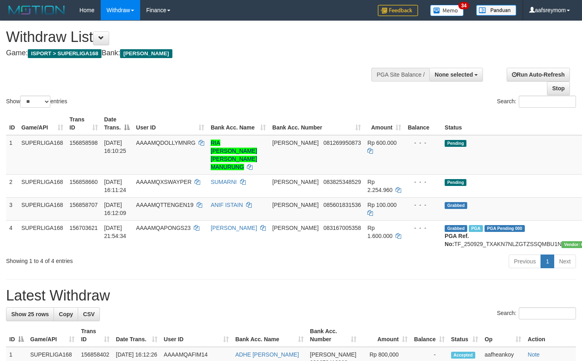  Describe the element at coordinates (565, 261) in the screenshot. I see `a: Next` at that location.